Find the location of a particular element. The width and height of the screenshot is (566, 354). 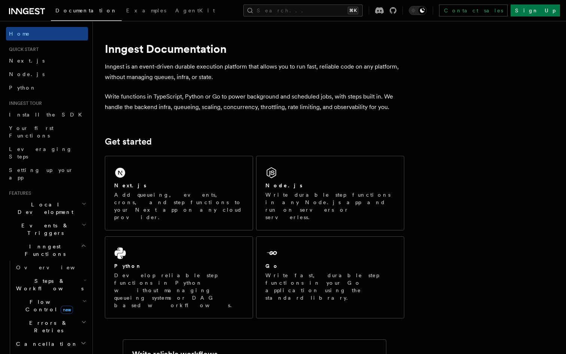

span: Your first Functions is located at coordinates (31, 132).